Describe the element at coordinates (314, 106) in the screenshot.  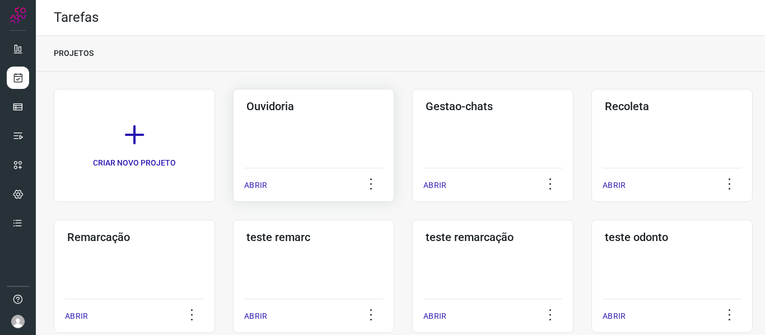
I see `h3: Ouvidoria` at that location.